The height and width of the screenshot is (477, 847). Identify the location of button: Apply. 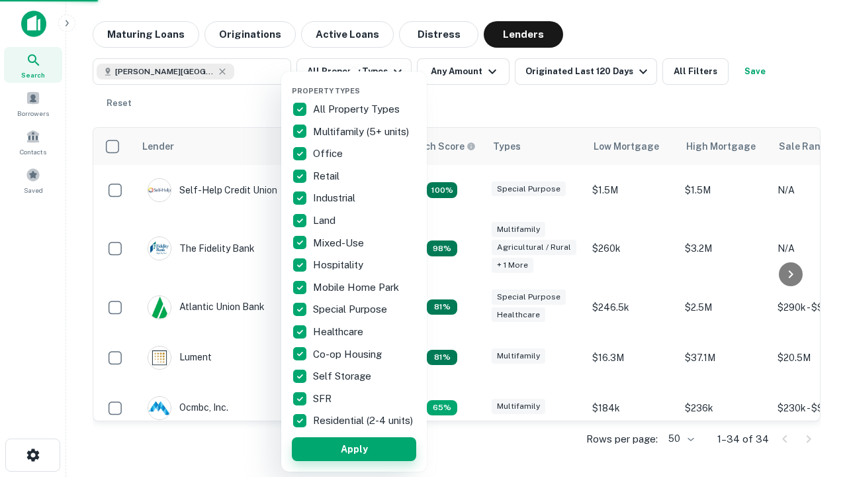
(354, 449).